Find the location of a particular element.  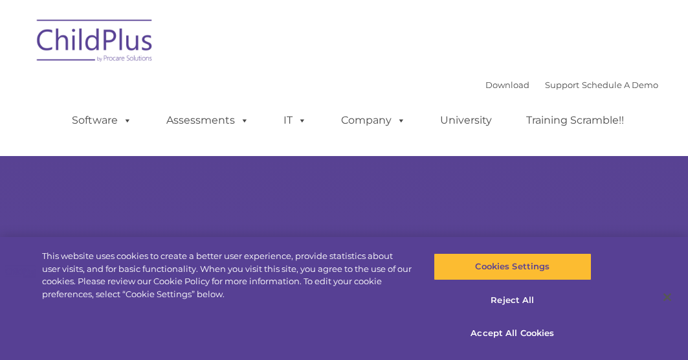

a: Company is located at coordinates (374, 120).